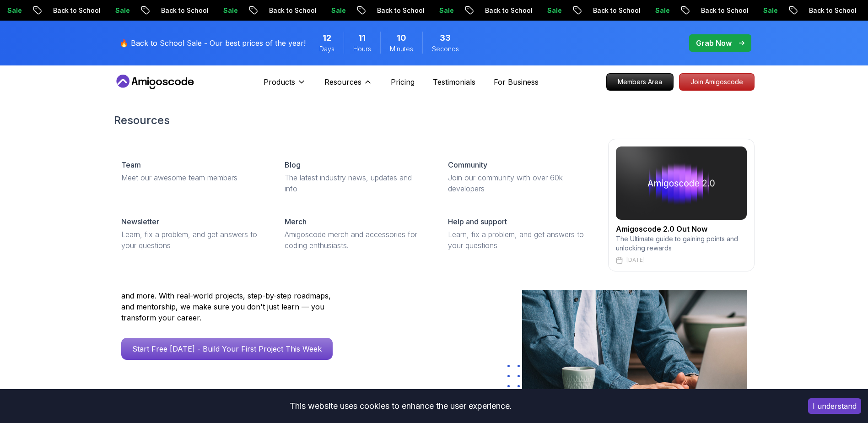  I want to click on a: MerchAmigoscode merch and accessories for coding enthusiasts., so click(355, 233).